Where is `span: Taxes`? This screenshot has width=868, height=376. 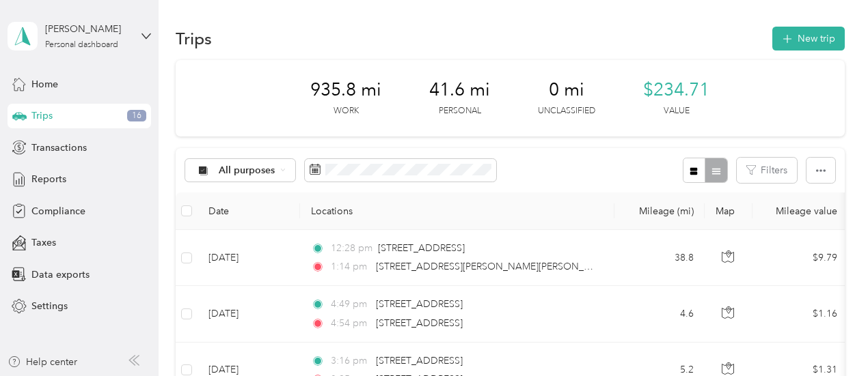 span: Taxes is located at coordinates (44, 243).